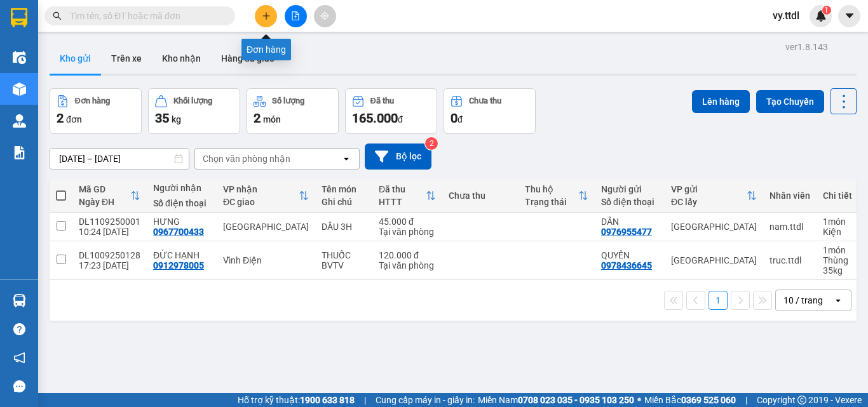 The height and width of the screenshot is (407, 868). I want to click on div: Kiện, so click(842, 232).